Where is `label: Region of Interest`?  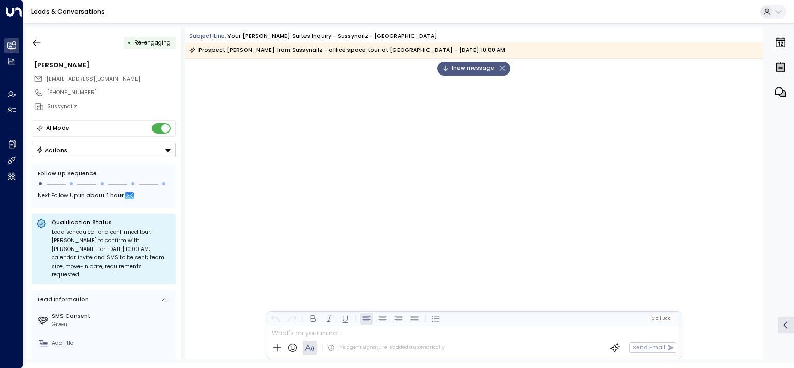 label: Region of Interest is located at coordinates (112, 362).